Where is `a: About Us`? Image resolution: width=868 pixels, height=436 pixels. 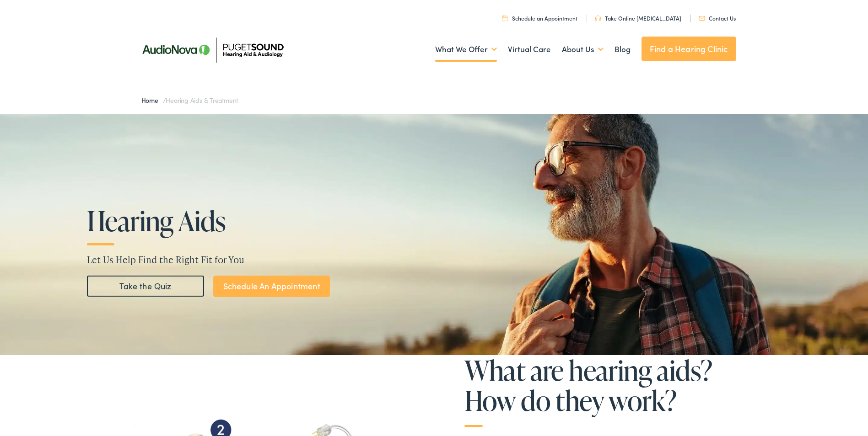
a: About Us is located at coordinates (582, 49).